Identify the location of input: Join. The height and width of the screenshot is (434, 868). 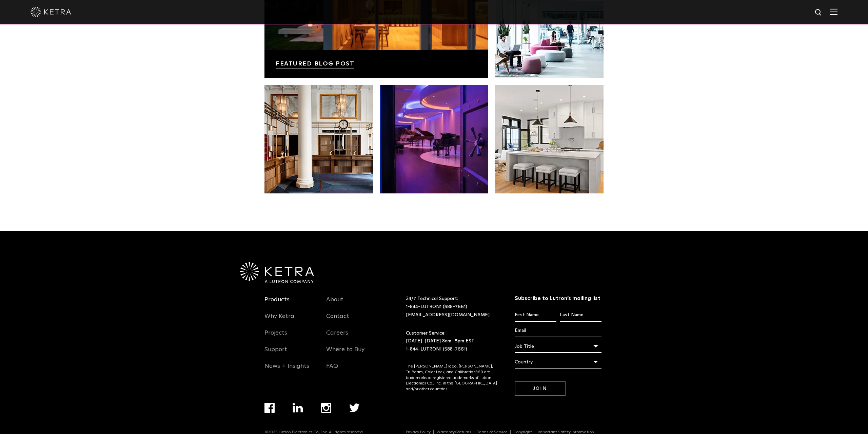
(540, 388).